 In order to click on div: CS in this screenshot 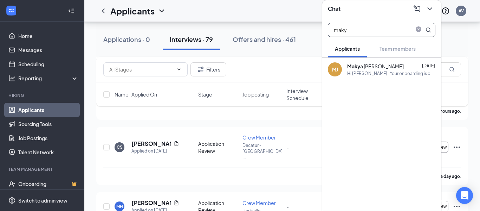, I will do `click(120, 147)`.